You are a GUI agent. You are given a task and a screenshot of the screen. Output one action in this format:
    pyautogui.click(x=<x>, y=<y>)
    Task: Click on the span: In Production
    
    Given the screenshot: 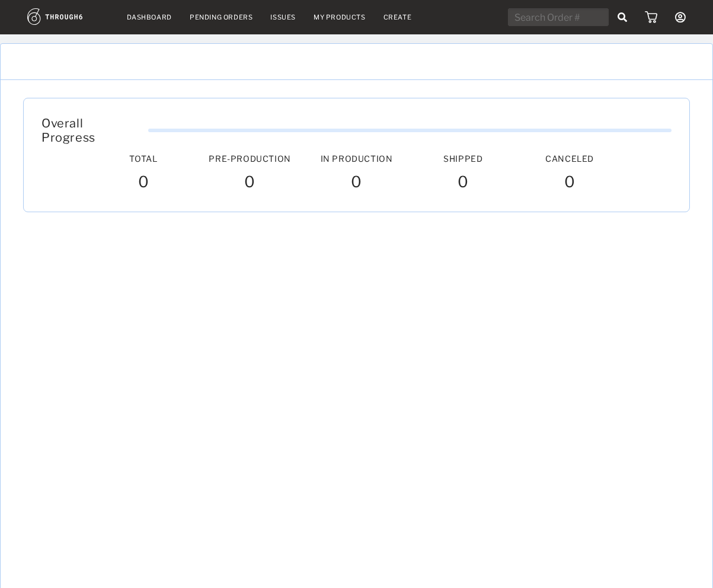 What is the action you would take?
    pyautogui.click(x=357, y=159)
    